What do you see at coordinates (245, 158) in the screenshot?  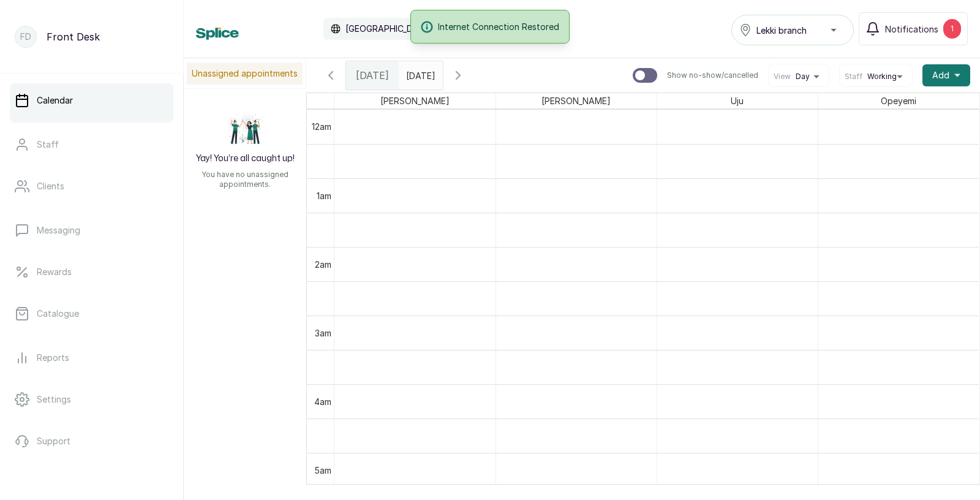 I see `h2: Yay! You’re all caught up!` at bounding box center [245, 158].